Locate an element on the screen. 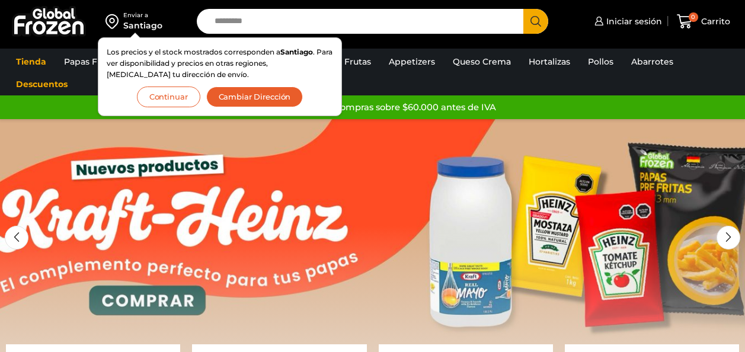  div: Next slide is located at coordinates (728, 238).